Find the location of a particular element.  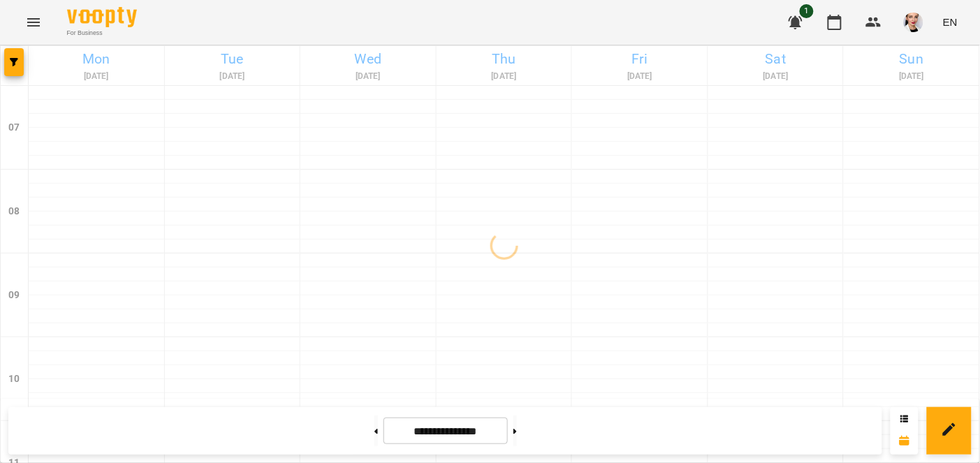

h6: Tue is located at coordinates (233, 58).